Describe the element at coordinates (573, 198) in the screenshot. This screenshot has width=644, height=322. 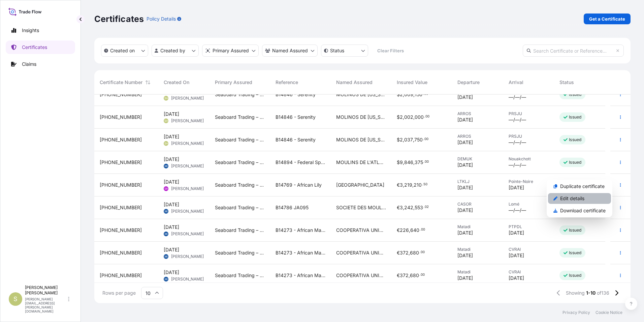
I see `p: Edit details` at that location.